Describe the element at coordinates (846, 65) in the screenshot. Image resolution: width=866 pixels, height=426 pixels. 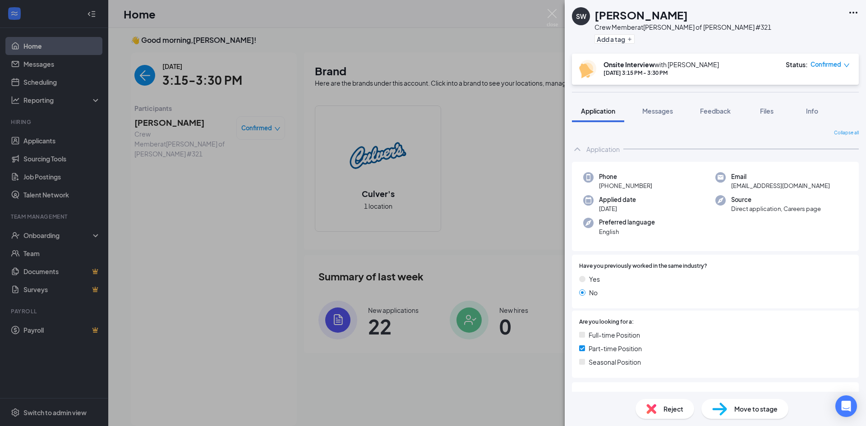
I see `span: down` at that location.